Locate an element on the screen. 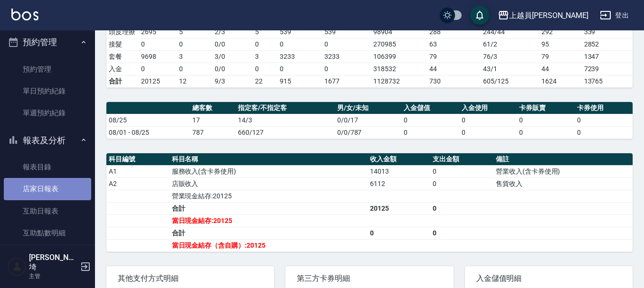  td: 套餐 is located at coordinates (123, 56).